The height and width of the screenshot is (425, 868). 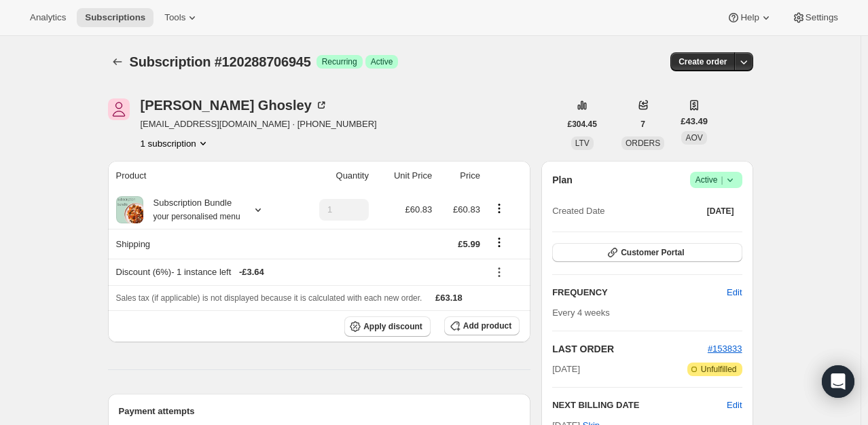 What do you see at coordinates (652, 252) in the screenshot?
I see `span: Customer Portal` at bounding box center [652, 252].